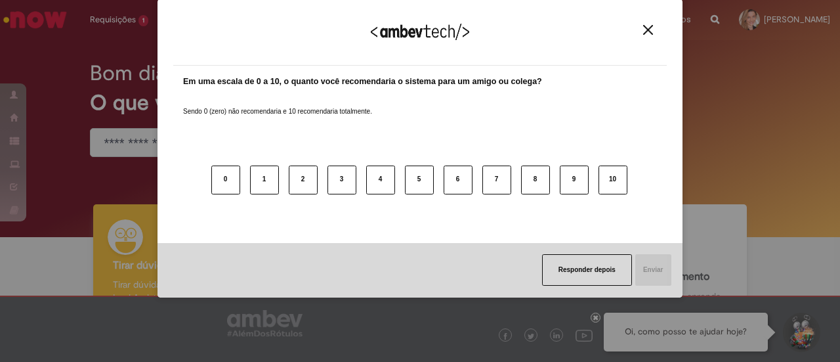  Describe the element at coordinates (613, 180) in the screenshot. I see `button: 10` at that location.